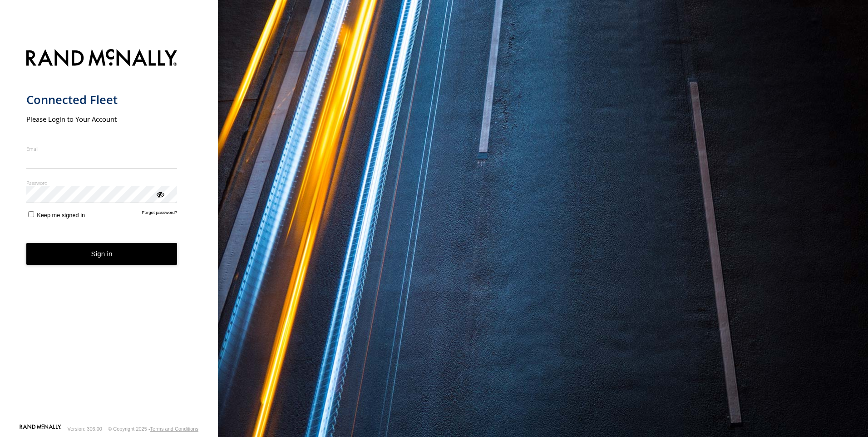 Image resolution: width=868 pixels, height=437 pixels. Describe the element at coordinates (85, 429) in the screenshot. I see `div: Version: 306.00` at that location.